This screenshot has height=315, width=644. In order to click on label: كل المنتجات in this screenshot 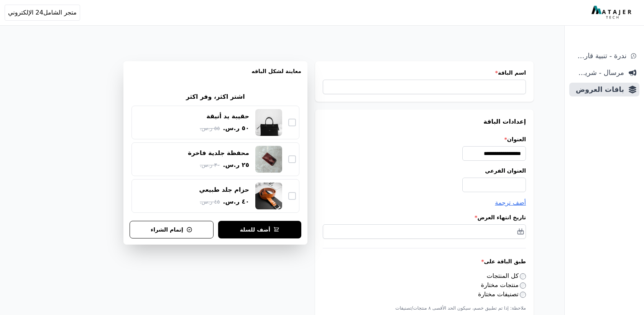, I will do `click(506, 276)`.